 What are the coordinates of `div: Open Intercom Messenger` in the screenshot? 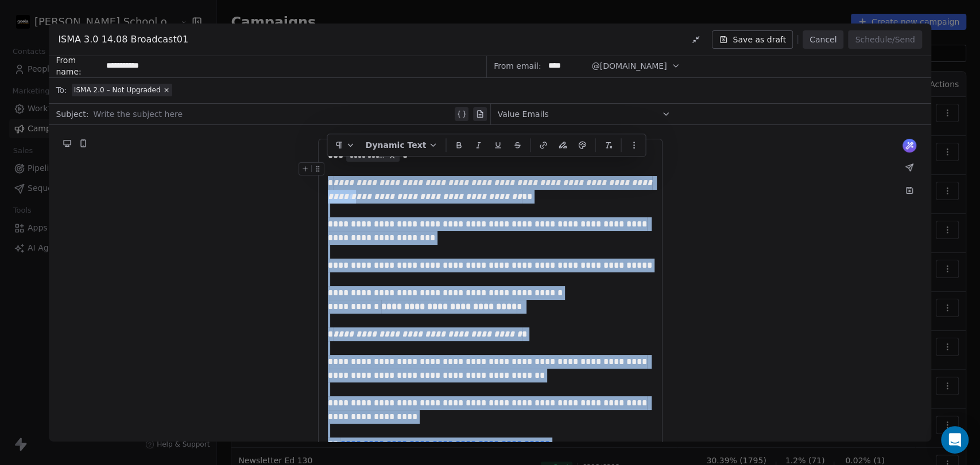 It's located at (955, 440).